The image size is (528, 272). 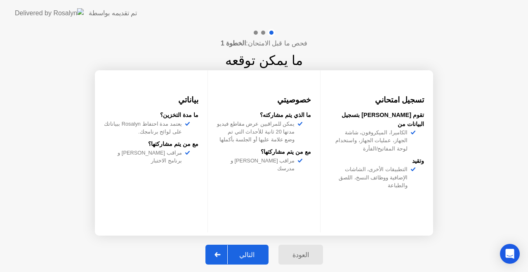 I want to click on h3: خصوصيتي, so click(x=264, y=100).